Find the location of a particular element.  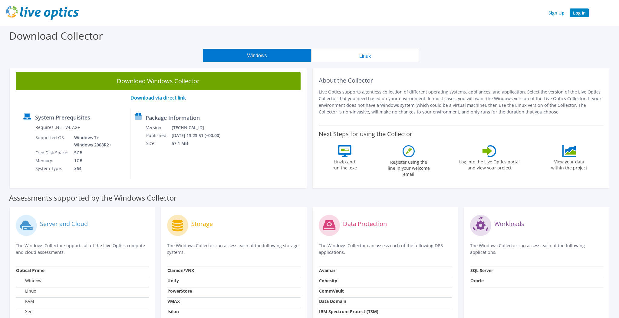

label: Server and Cloud is located at coordinates (64, 224).